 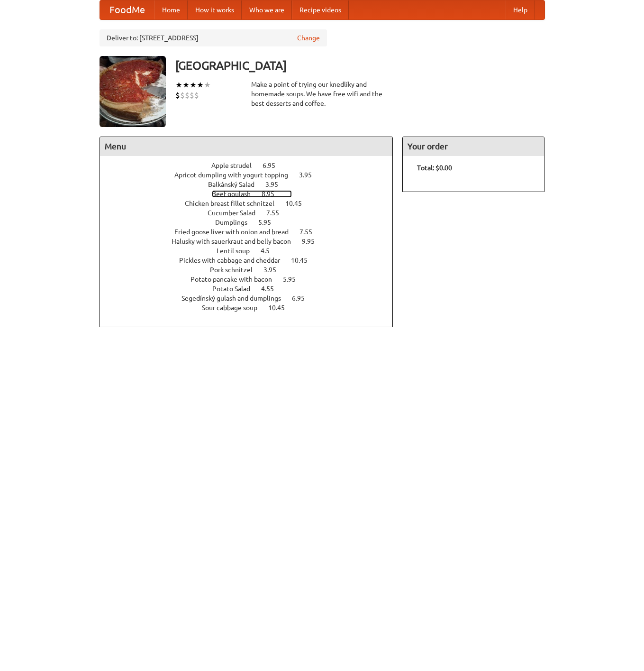 What do you see at coordinates (309, 38) in the screenshot?
I see `a: Change` at bounding box center [309, 38].